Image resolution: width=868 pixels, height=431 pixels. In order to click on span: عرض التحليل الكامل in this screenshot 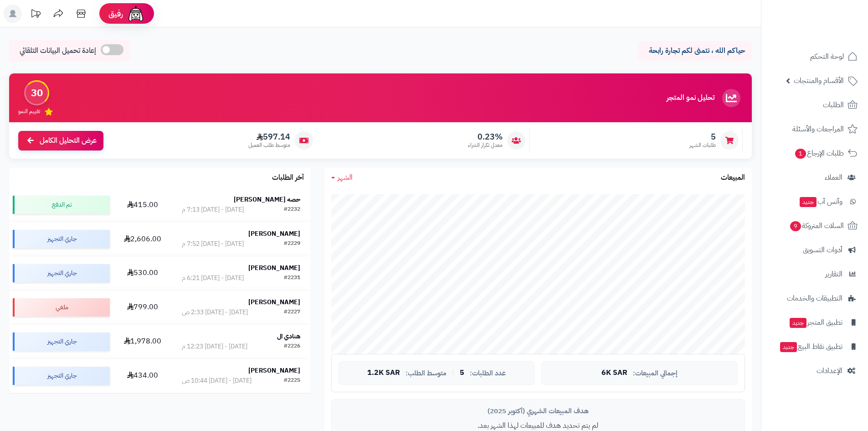, I will do `click(68, 141)`.